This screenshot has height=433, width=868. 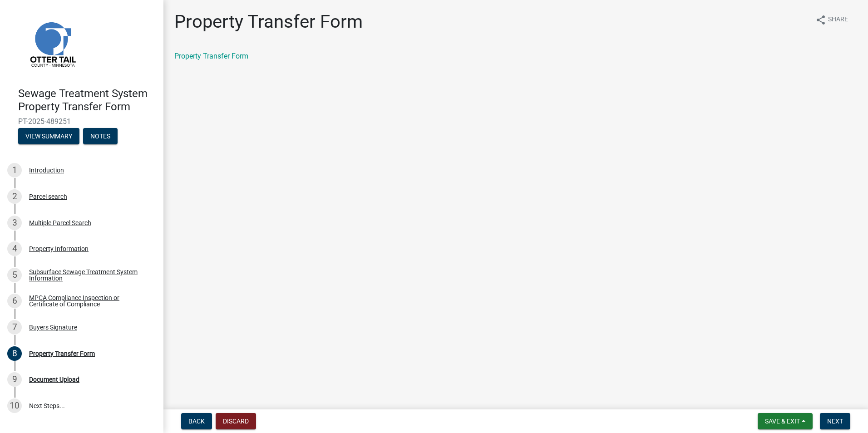 What do you see at coordinates (46, 171) in the screenshot?
I see `div: Introduction` at bounding box center [46, 171].